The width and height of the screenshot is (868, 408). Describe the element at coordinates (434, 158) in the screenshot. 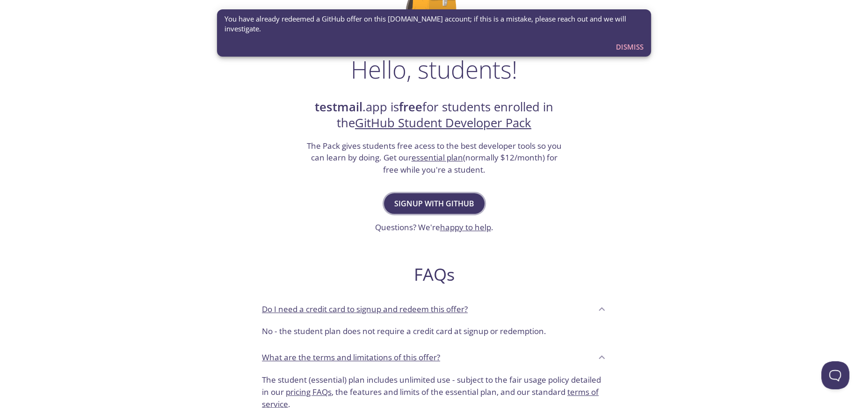

I see `h3: The Pack gives students free acess to the best developer tools so you can learn by doing. Get our...` at that location.